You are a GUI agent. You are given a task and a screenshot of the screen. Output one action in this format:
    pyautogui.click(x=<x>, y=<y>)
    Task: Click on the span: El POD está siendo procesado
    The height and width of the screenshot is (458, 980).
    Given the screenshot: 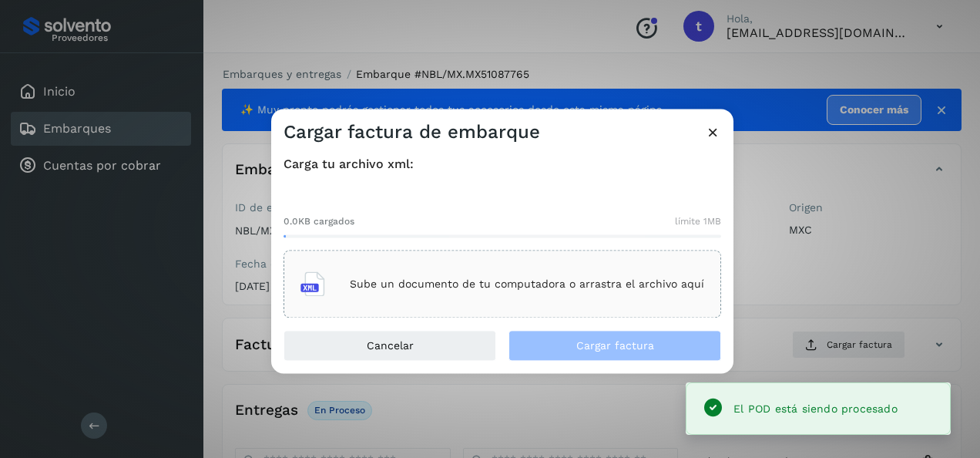 What is the action you would take?
    pyautogui.click(x=815, y=408)
    